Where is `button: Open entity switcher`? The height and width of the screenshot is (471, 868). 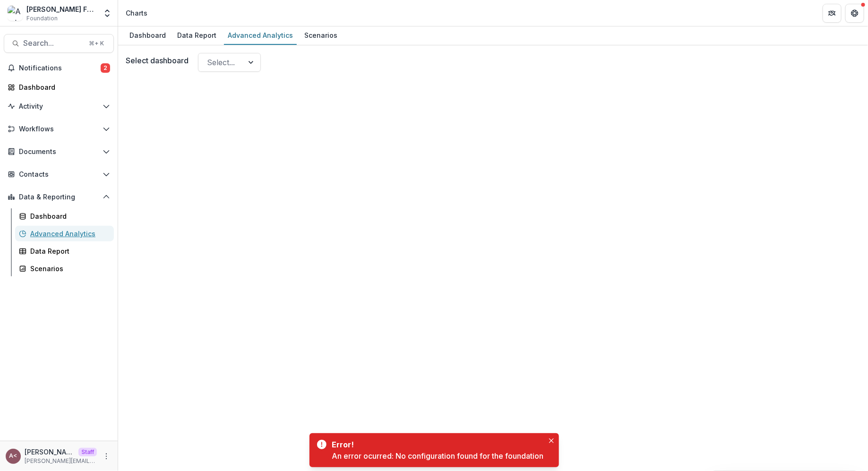
button: Open entity switcher is located at coordinates (107, 13).